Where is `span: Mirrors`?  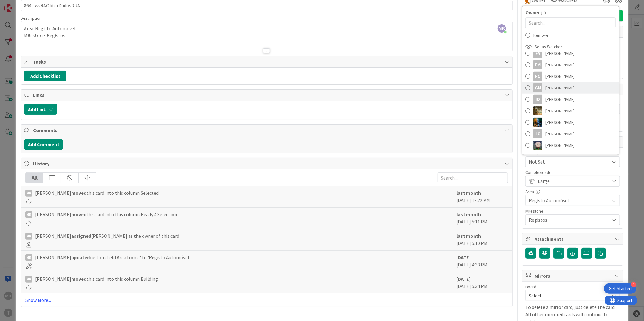 span: Mirrors is located at coordinates (573, 276).